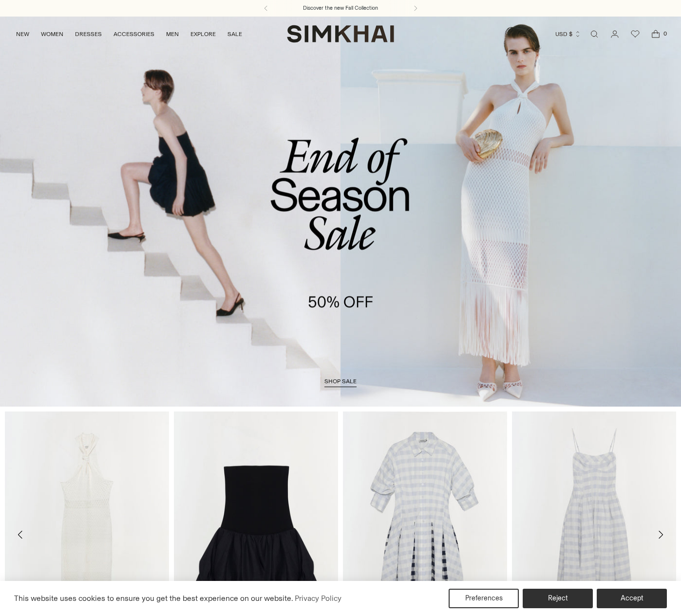 The height and width of the screenshot is (616, 681). What do you see at coordinates (665, 34) in the screenshot?
I see `span: 0` at bounding box center [665, 34].